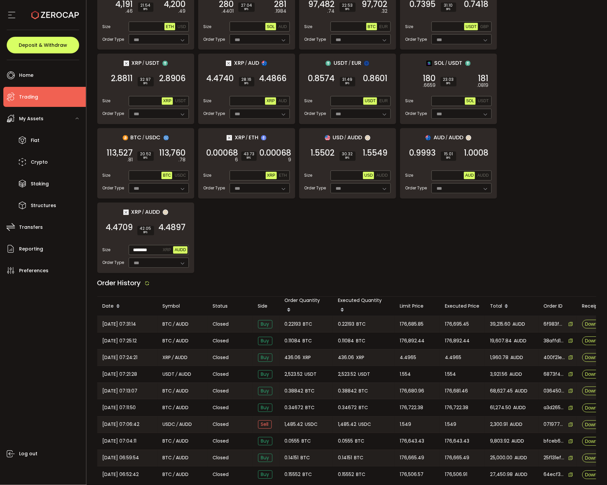 This screenshot has width=607, height=485. What do you see at coordinates (230, 306) in the screenshot?
I see `div: Status` at bounding box center [230, 306].